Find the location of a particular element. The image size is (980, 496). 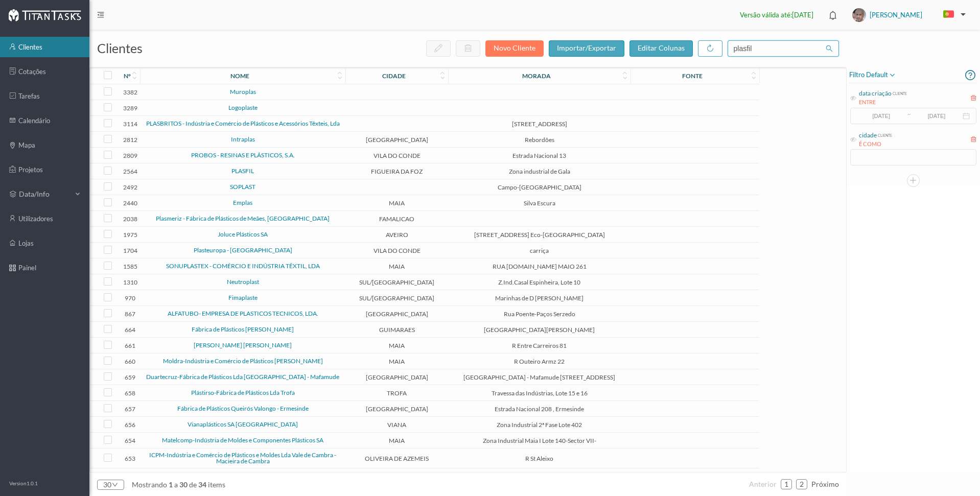

span: novo cliente is located at coordinates (514, 47).